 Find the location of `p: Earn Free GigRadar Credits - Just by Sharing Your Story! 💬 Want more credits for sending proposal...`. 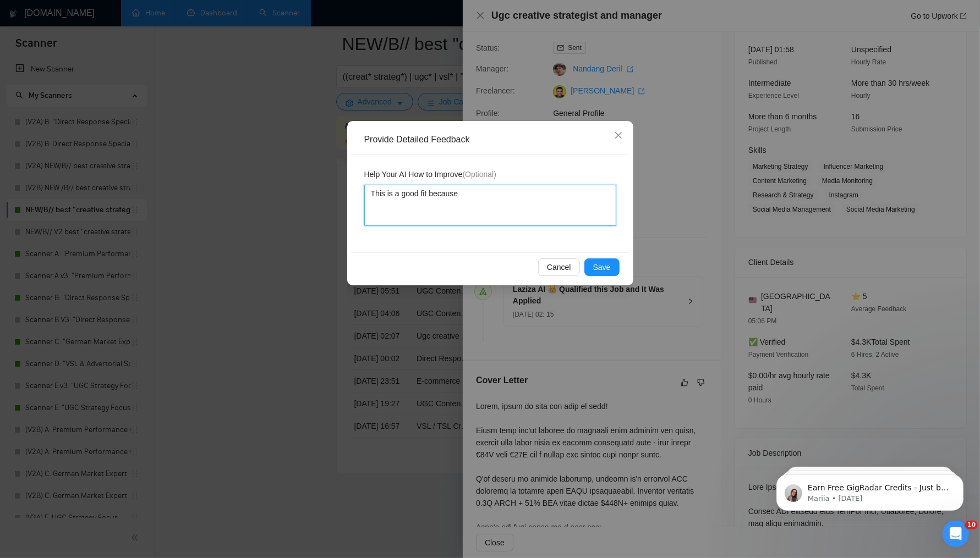

p: Earn Free GigRadar Credits - Just by Sharing Your Story! 💬 Want more credits for sending proposal... is located at coordinates (119, 37).